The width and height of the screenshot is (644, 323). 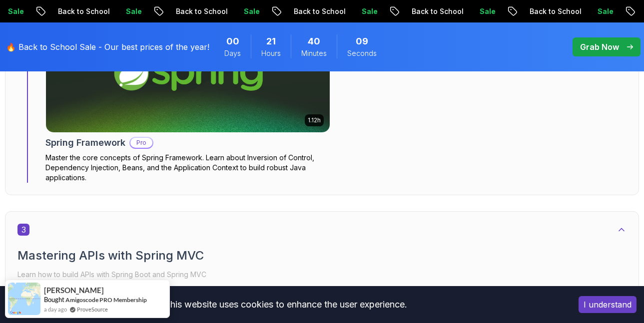 I want to click on h2: Spring Framework, so click(x=86, y=143).